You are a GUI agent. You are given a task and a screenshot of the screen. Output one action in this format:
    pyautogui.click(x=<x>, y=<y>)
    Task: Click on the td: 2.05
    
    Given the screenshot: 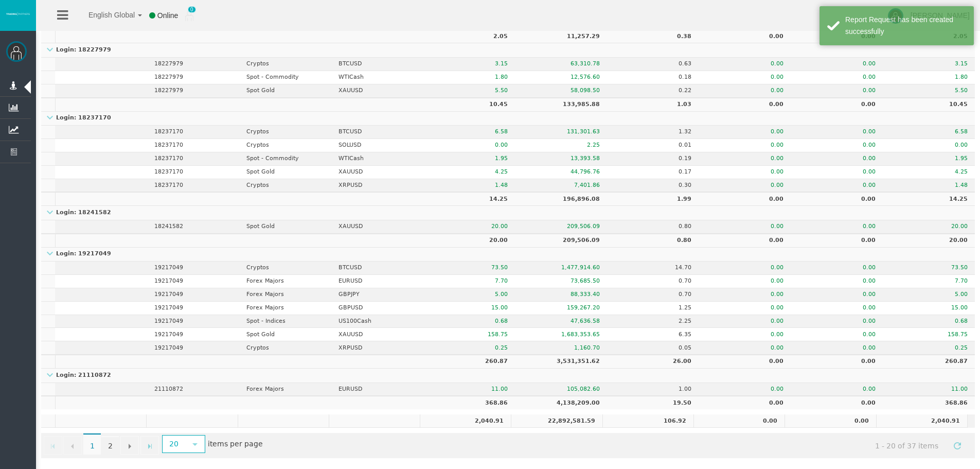 What is the action you would take?
    pyautogui.click(x=469, y=37)
    